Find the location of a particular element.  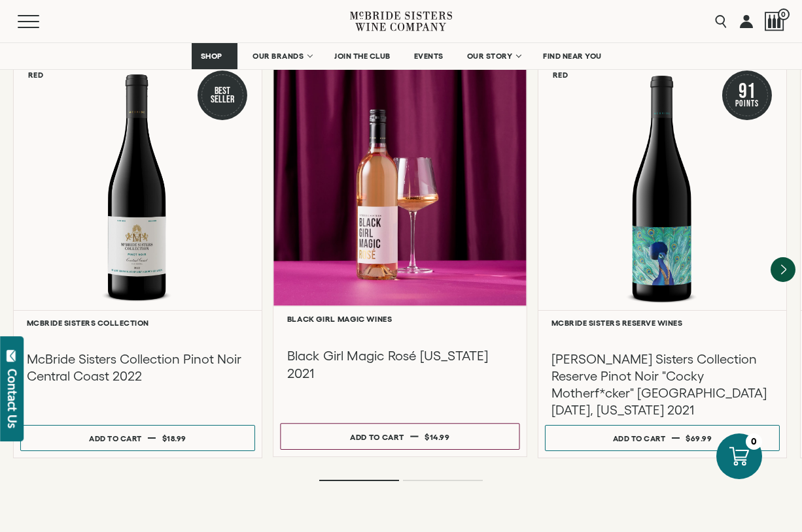

h6: McBride Sisters Reserve Wines is located at coordinates (662, 323).